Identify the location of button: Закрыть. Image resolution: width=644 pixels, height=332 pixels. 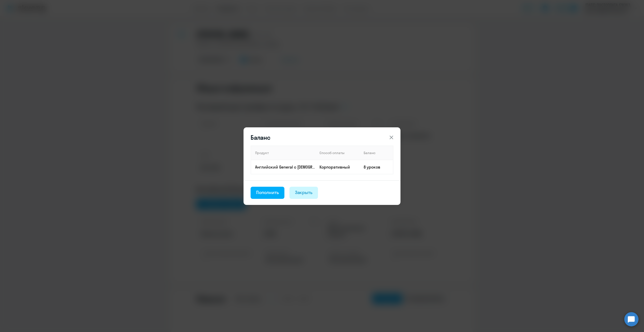
(304, 192).